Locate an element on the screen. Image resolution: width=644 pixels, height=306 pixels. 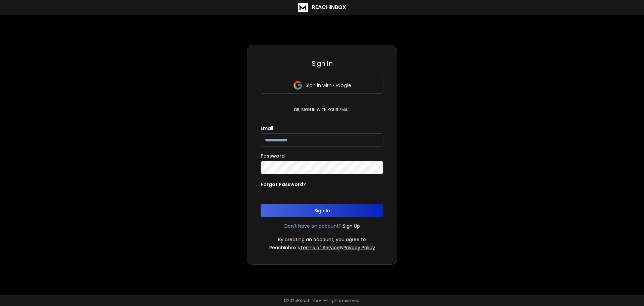
a: ReachInbox is located at coordinates (322, 8).